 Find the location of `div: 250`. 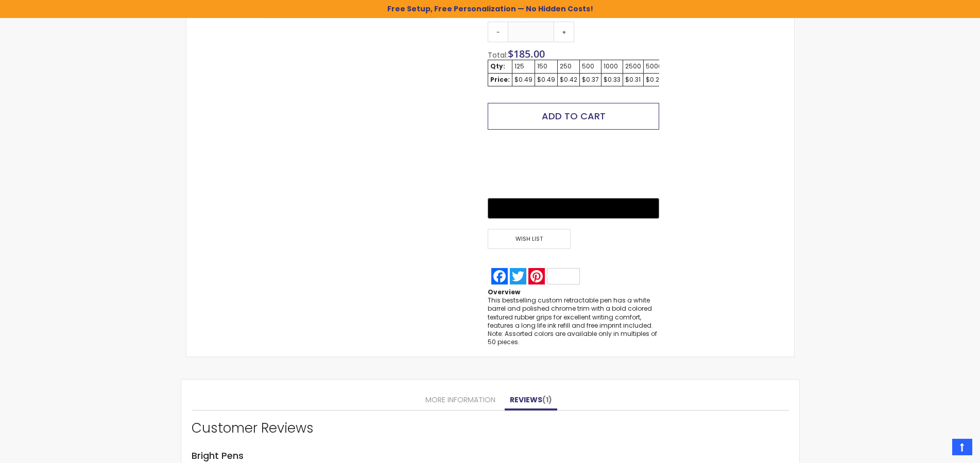

div: 250 is located at coordinates (569, 66).